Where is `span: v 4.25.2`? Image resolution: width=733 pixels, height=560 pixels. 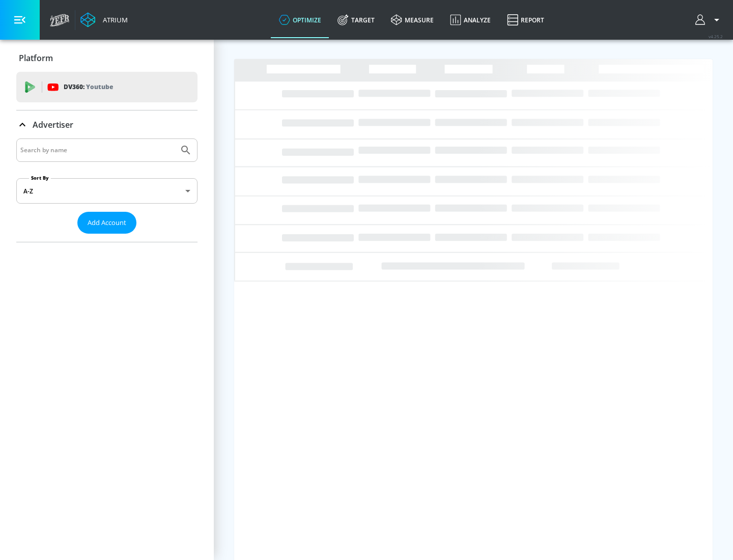 span: v 4.25.2 is located at coordinates (716, 37).